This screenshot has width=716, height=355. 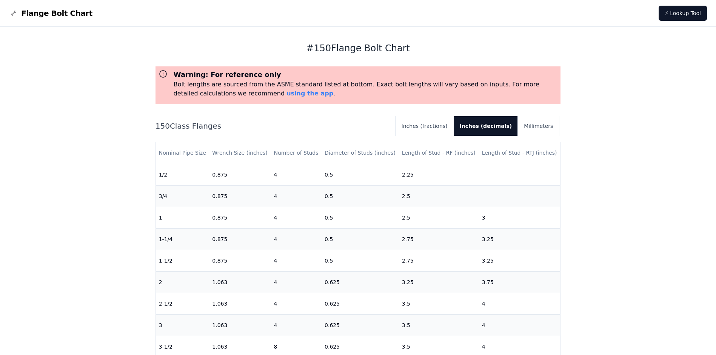 What do you see at coordinates (57, 13) in the screenshot?
I see `span: Flange Bolt Chart` at bounding box center [57, 13].